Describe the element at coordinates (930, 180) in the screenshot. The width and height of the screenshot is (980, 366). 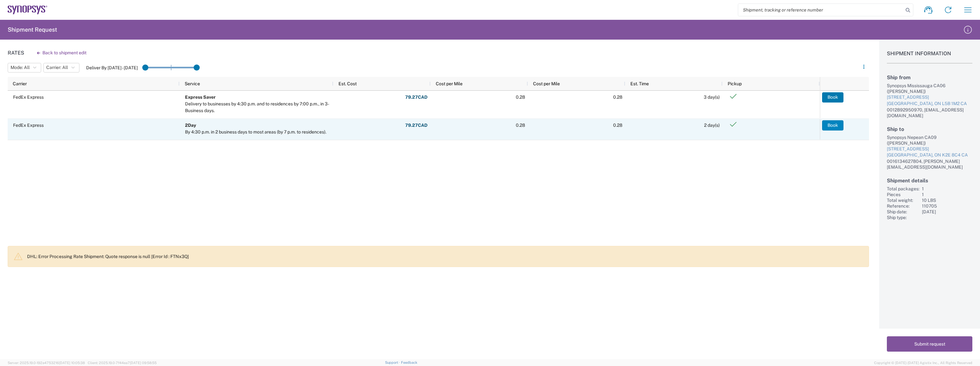
I see `h2: Shipment details` at that location.